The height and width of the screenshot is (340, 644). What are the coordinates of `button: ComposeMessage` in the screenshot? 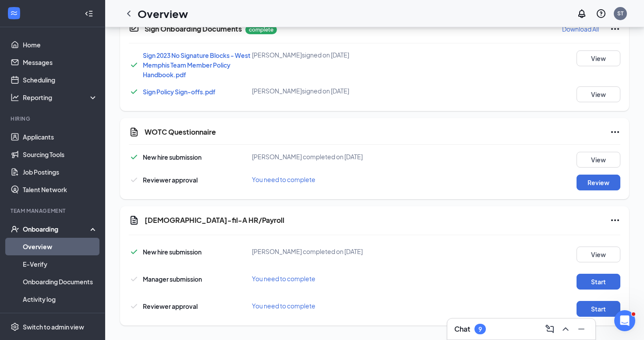 It's located at (550, 329).